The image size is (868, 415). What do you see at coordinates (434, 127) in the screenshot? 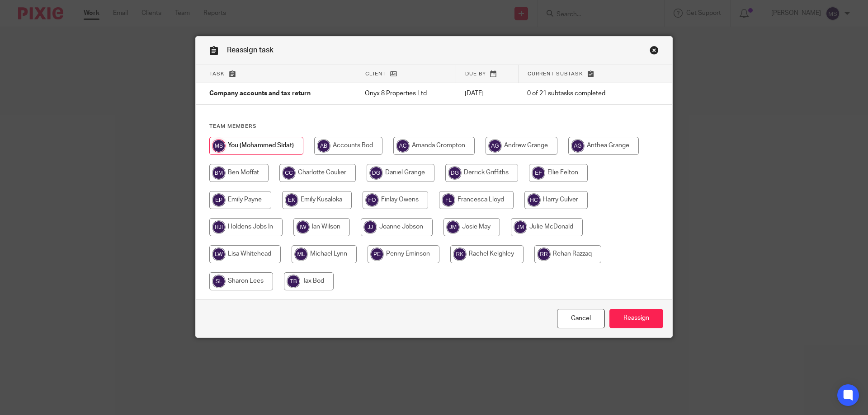
I see `h4: Team members` at bounding box center [434, 127].